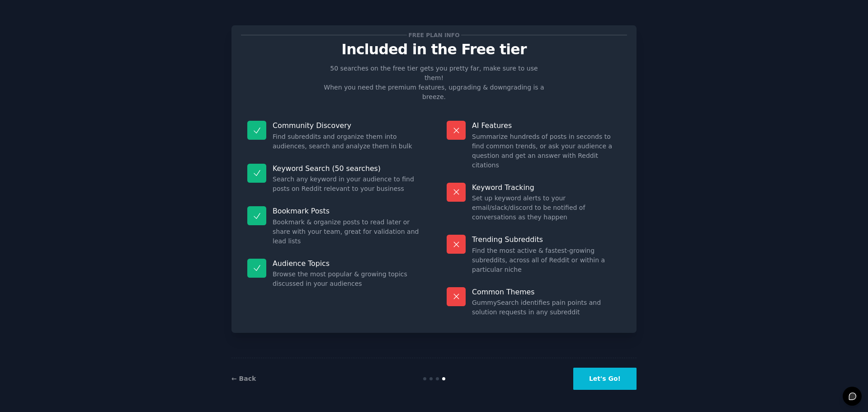 This screenshot has width=868, height=412. Describe the element at coordinates (605, 378) in the screenshot. I see `button: Let's Go!` at that location.